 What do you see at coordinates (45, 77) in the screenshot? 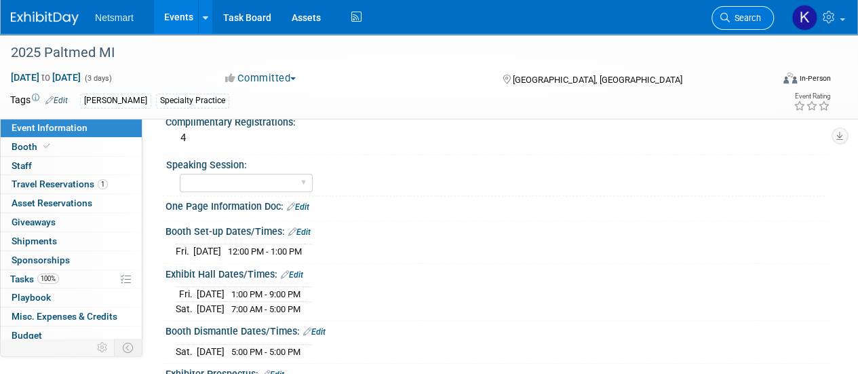
I see `span: to` at bounding box center [45, 77].